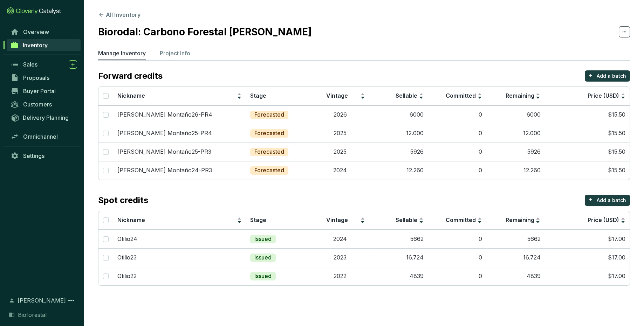  I want to click on span: Inventory, so click(35, 45).